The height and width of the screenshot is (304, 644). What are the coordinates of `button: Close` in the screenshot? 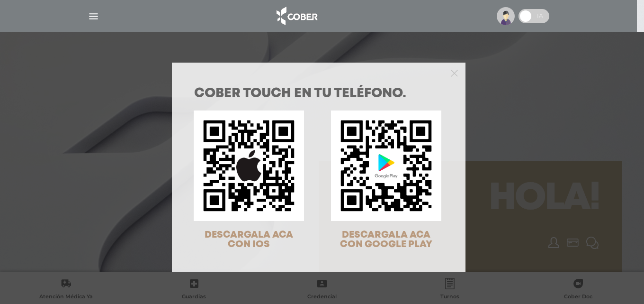 It's located at (454, 73).